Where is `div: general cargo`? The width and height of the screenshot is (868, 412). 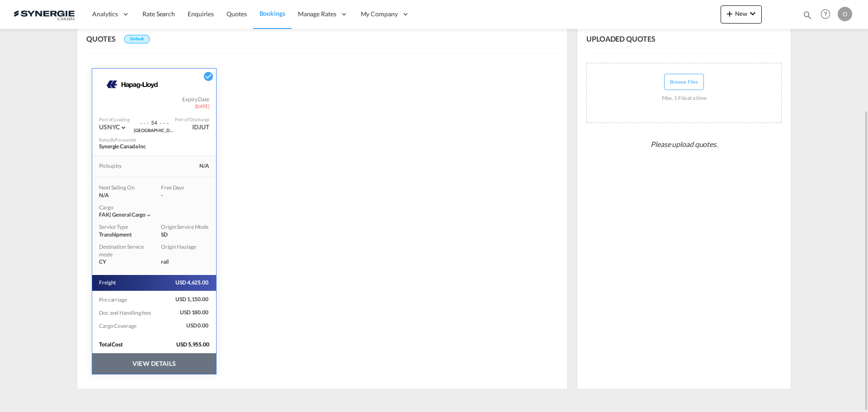
div: general cargo is located at coordinates (122, 215).